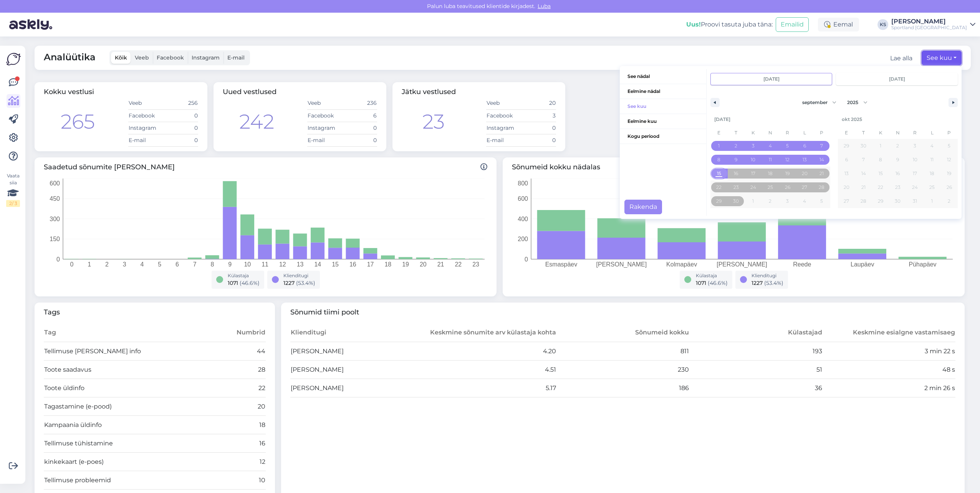  I want to click on span: 3, so click(915, 146).